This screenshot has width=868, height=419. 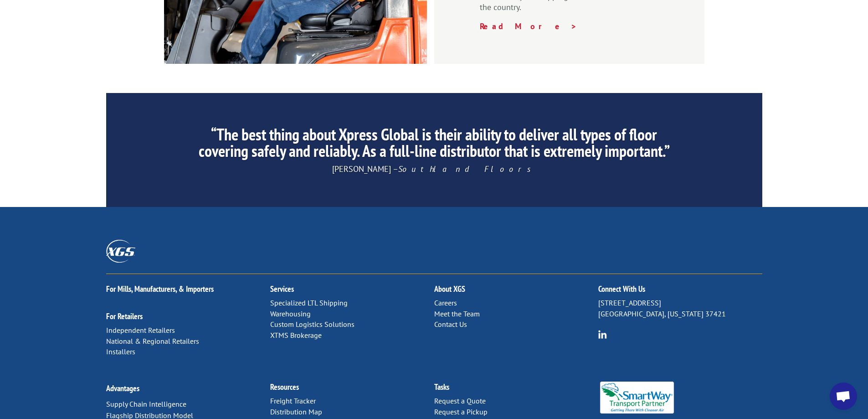 What do you see at coordinates (285, 386) in the screenshot?
I see `a: Resources` at bounding box center [285, 386].